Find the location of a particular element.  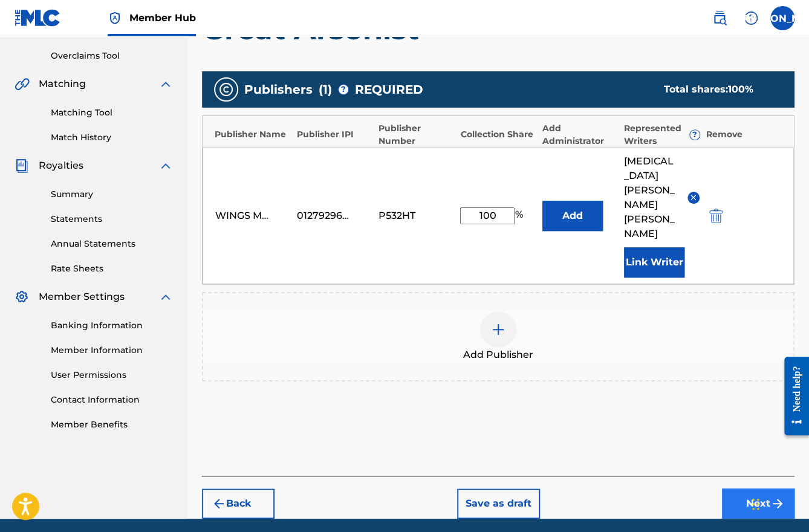

span: Member Hub is located at coordinates (163, 17).